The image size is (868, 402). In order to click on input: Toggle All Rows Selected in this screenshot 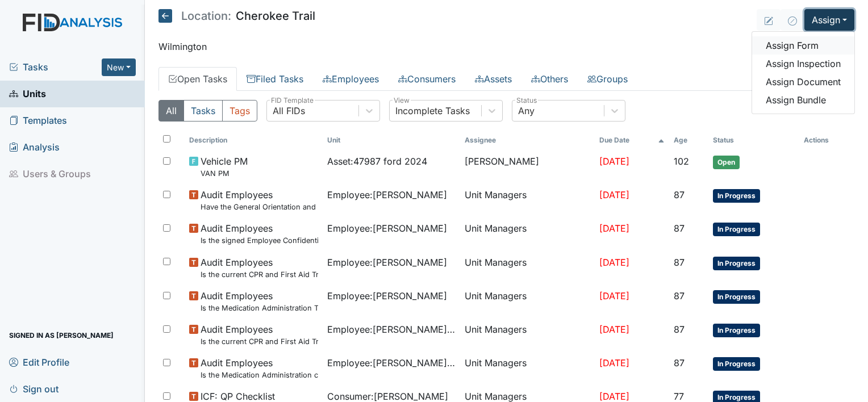, I will do `click(166, 138)`.